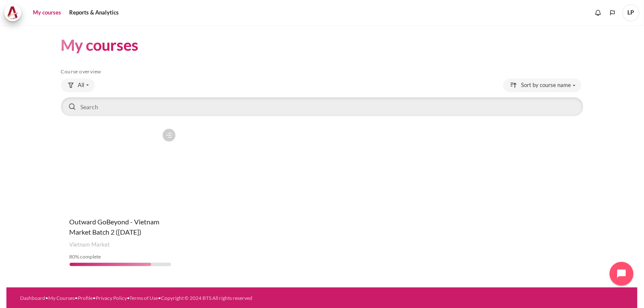 The width and height of the screenshot is (644, 308). I want to click on div: Course overview controls, so click(322, 98).